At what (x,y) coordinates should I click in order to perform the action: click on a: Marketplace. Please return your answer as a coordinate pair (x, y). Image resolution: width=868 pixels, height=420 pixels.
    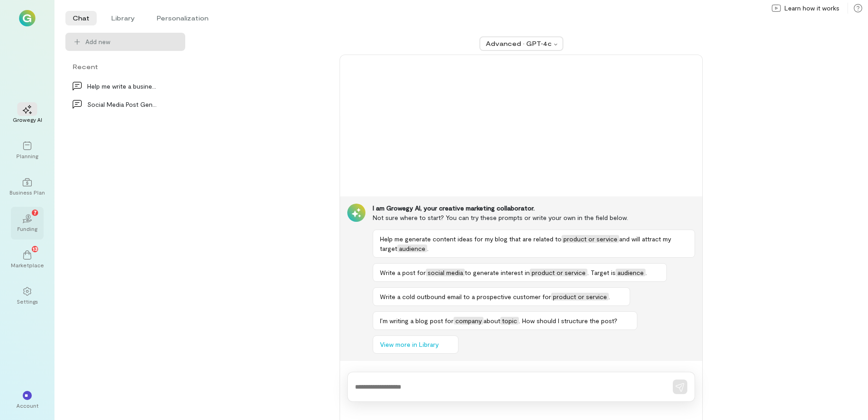
    Looking at the image, I should click on (27, 259).